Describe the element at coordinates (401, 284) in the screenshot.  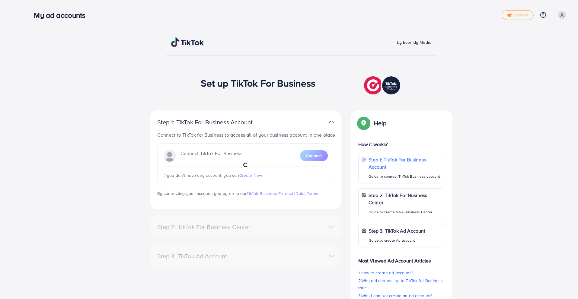
I see `p: 2.` at that location.